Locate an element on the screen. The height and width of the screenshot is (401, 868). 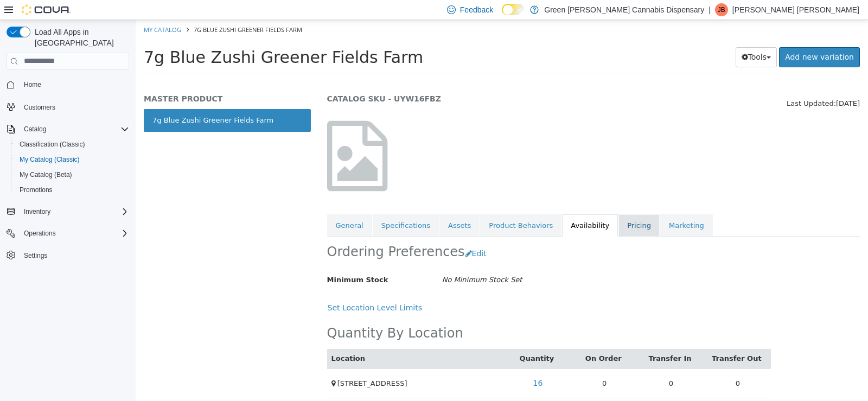
button: Promotions is located at coordinates (72, 190).